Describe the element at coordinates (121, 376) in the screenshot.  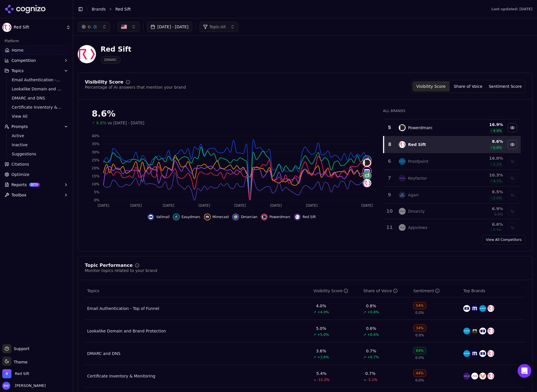
I see `div: Certificate Inventory & Monitoring` at that location.